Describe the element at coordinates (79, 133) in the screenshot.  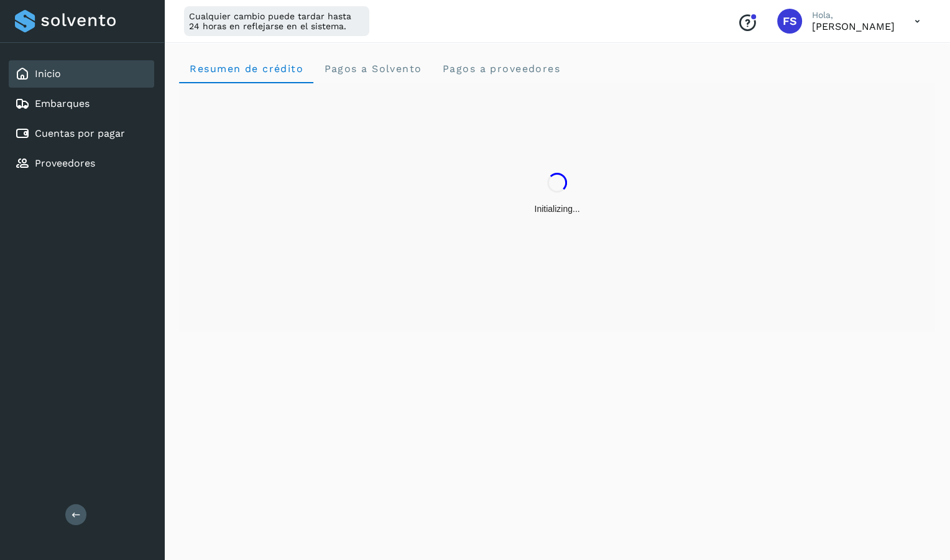
I see `a: Cuentas por pagar` at that location.